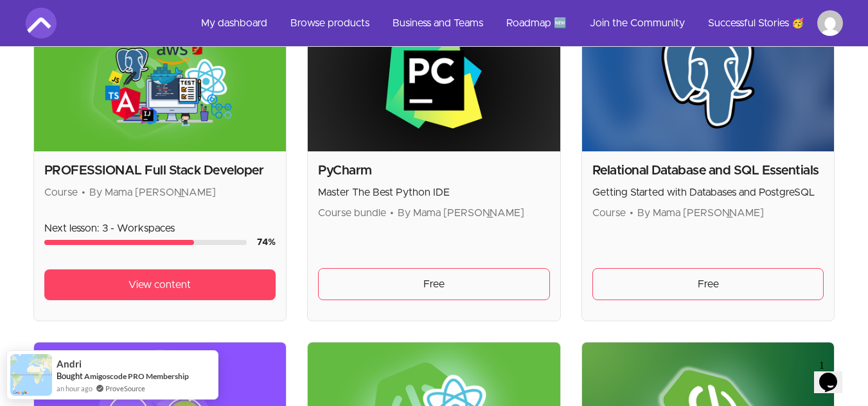  I want to click on p: Next lesson: 3 - Workspaces, so click(160, 229).